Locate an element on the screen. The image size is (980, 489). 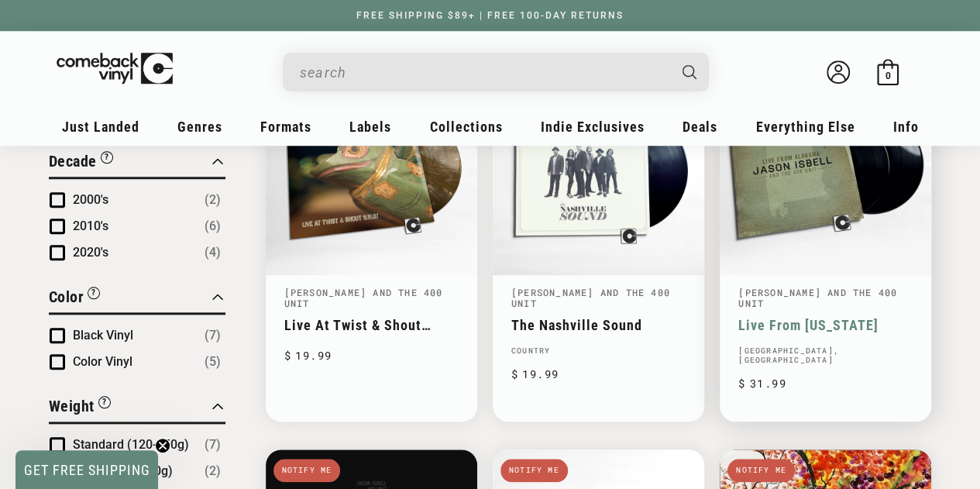
span: Labels is located at coordinates (370, 127).